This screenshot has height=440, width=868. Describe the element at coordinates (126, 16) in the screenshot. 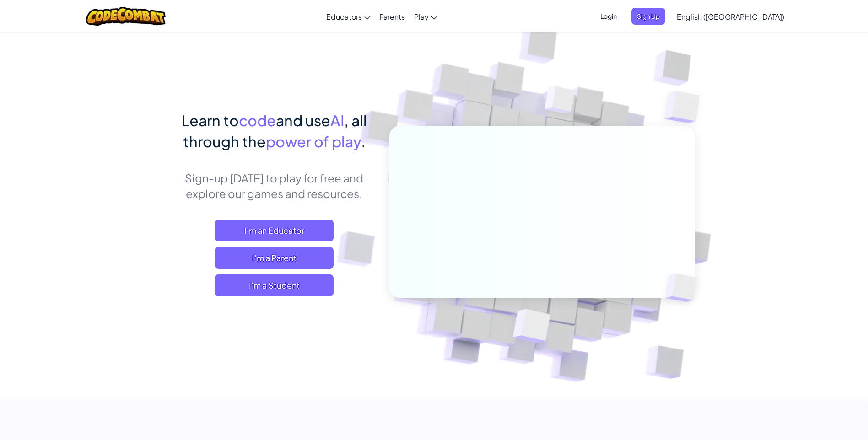

I see `a: CodeCombat logo` at that location.